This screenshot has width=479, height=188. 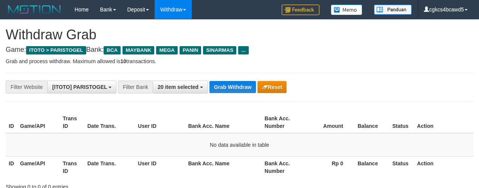 What do you see at coordinates (232, 87) in the screenshot?
I see `button: Grab Withdraw` at bounding box center [232, 87].